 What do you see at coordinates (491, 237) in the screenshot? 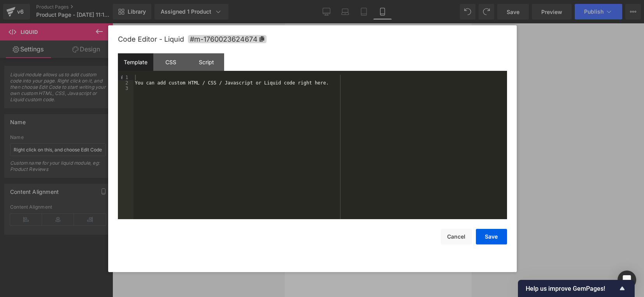
I see `button: Save` at bounding box center [491, 237].